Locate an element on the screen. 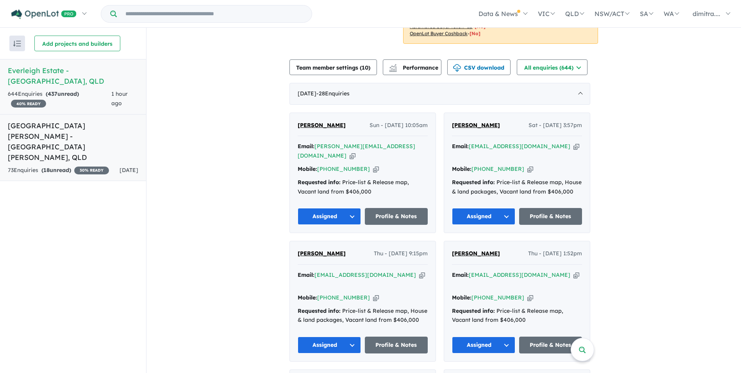 This screenshot has height=373, width=741. img: download icon is located at coordinates (457, 68).